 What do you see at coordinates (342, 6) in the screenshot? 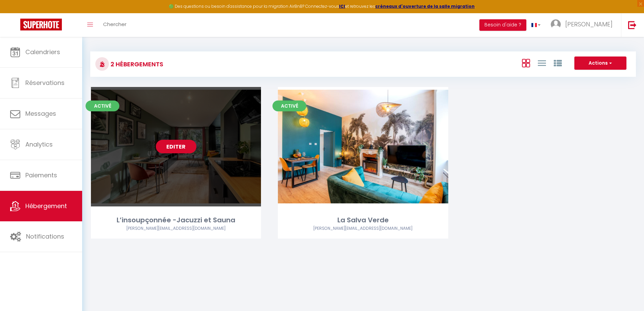
I see `strong: ICI` at bounding box center [342, 6].